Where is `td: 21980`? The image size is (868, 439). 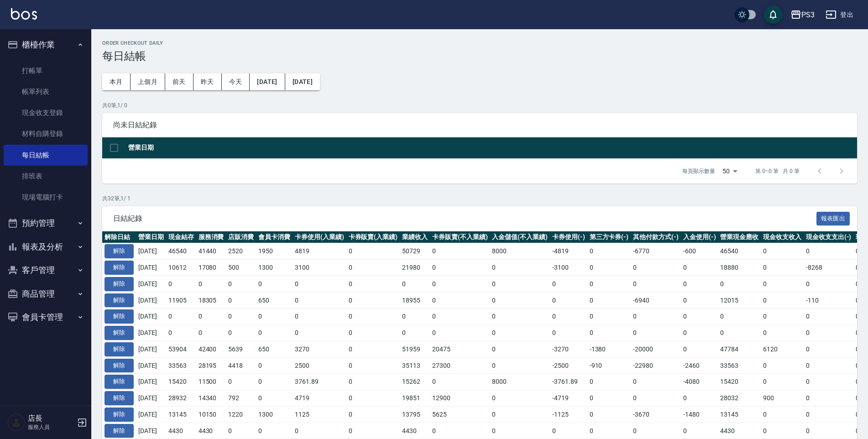
td: 21980 is located at coordinates (415, 268).